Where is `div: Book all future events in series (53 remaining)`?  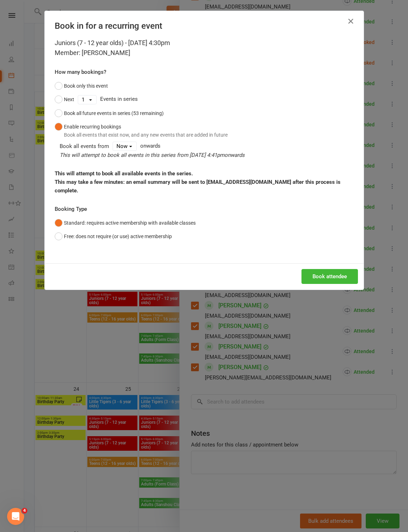
div: Book all future events in series (53 remaining) is located at coordinates (114, 113).